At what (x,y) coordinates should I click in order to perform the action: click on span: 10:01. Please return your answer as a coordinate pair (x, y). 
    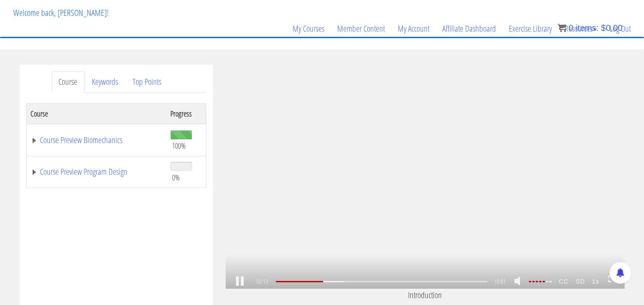
    Looking at the image, I should click on (500, 281).